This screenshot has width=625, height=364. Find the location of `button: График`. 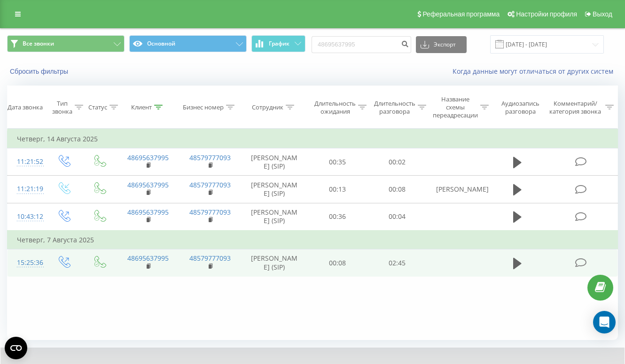

button: График is located at coordinates (278, 44).